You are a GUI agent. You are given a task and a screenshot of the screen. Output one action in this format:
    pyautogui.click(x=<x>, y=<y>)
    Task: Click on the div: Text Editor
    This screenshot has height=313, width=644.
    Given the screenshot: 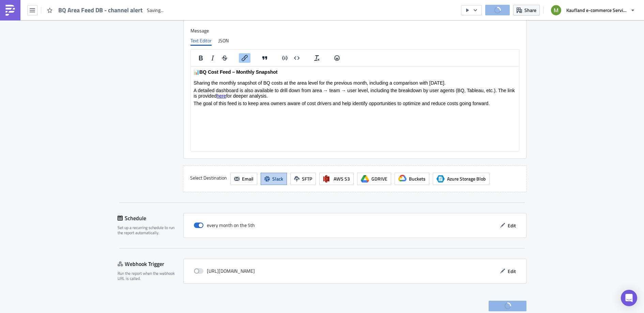 What is the action you would take?
    pyautogui.click(x=201, y=40)
    